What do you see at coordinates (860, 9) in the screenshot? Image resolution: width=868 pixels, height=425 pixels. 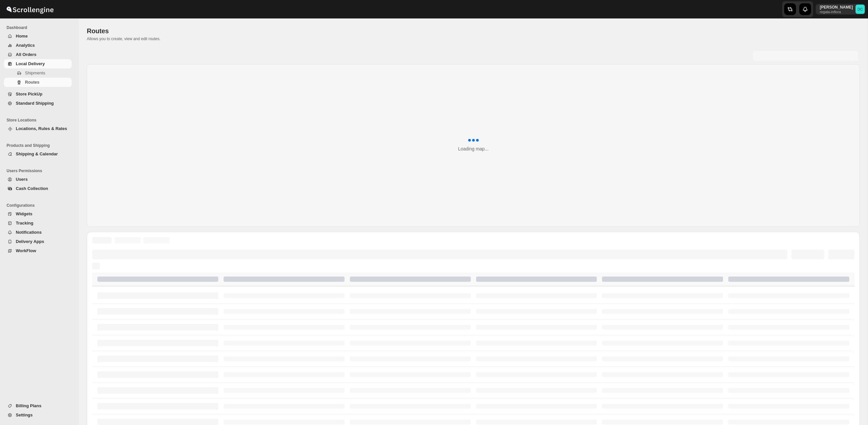 I see `span: DAVID CORONADO` at bounding box center [860, 9].